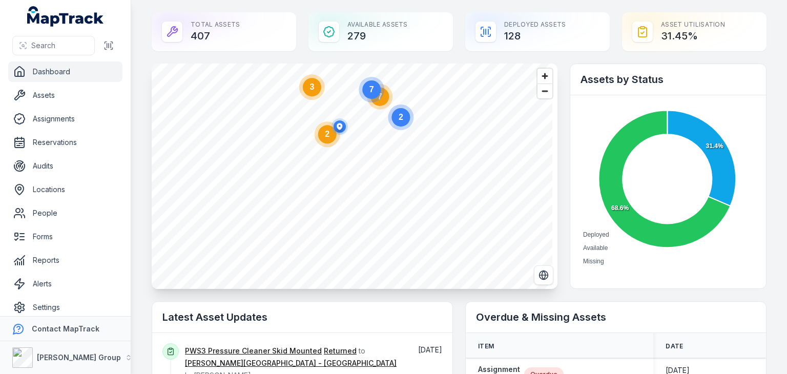 This screenshot has width=787, height=374. Describe the element at coordinates (65, 190) in the screenshot. I see `a: Locations` at that location.